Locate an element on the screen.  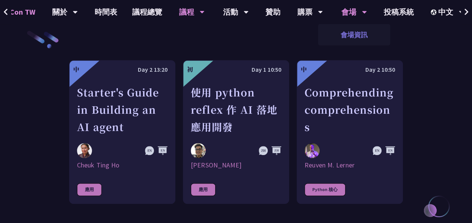
div: Python 核心 is located at coordinates (325, 190).